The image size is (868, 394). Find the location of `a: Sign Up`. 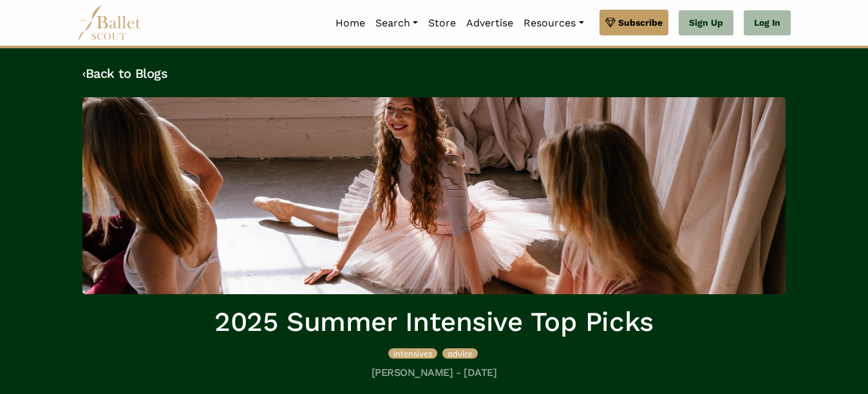

a: Sign Up is located at coordinates (706, 23).